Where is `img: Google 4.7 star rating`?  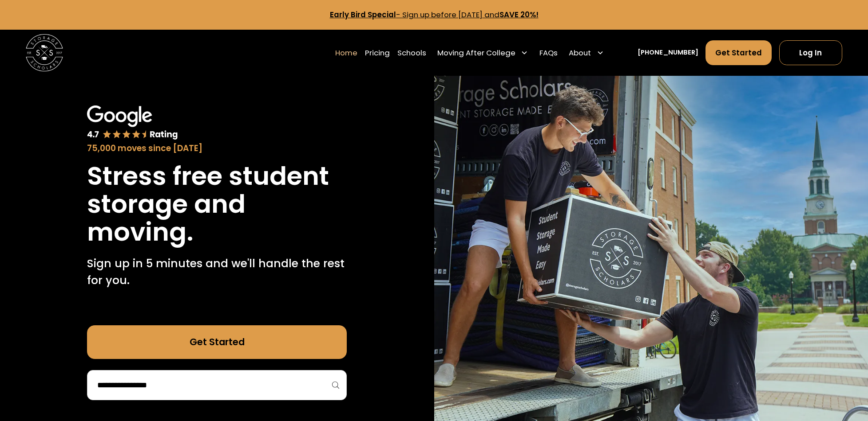 img: Google 4.7 star rating is located at coordinates (132, 123).